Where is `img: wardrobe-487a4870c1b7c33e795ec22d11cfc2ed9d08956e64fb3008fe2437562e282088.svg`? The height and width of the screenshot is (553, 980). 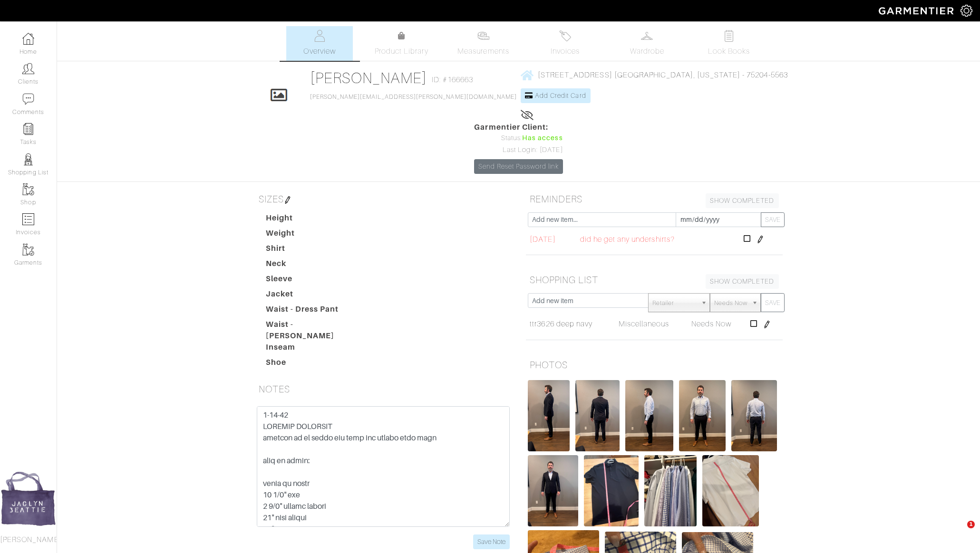
img: wardrobe-487a4870c1b7c33e795ec22d11cfc2ed9d08956e64fb3008fe2437562e282088.svg is located at coordinates (647, 36).